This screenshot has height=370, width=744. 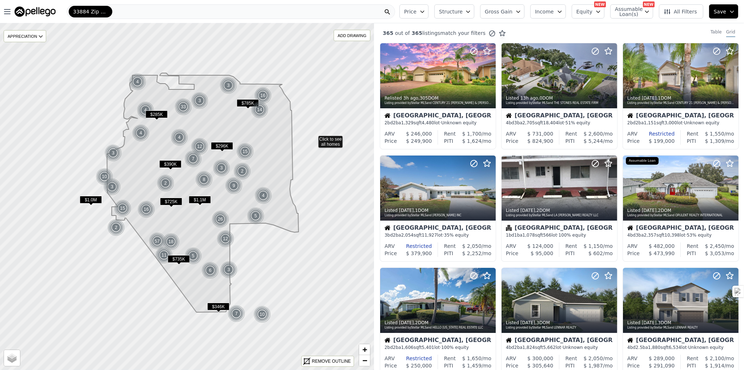 What do you see at coordinates (499, 12) in the screenshot?
I see `span: Gross Gain` at bounding box center [499, 12].